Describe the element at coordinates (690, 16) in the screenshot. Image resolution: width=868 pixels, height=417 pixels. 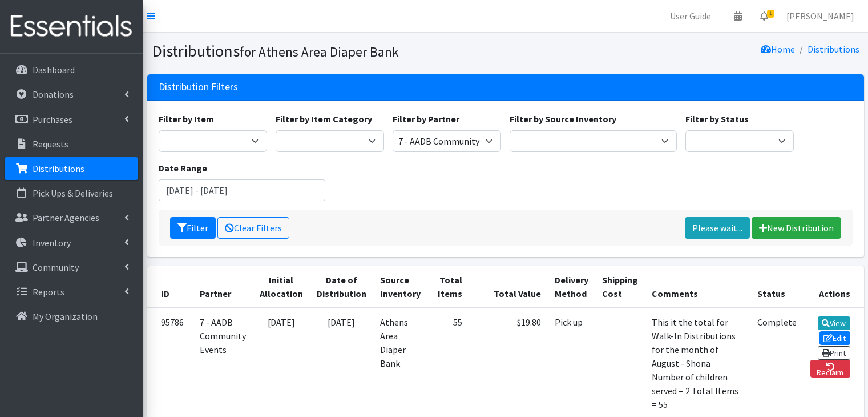
I see `a: User Guide` at that location.